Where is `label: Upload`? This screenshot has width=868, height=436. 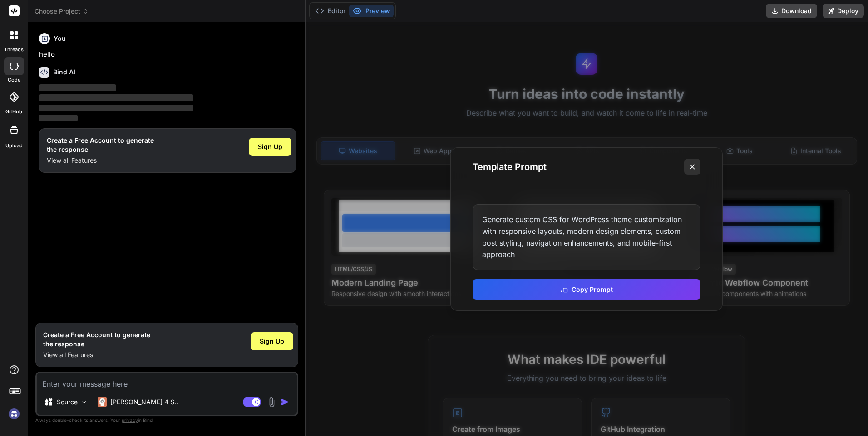 label: Upload is located at coordinates (14, 146).